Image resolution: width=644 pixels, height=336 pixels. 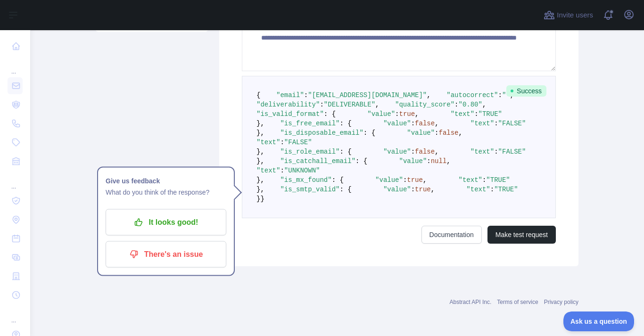 I want to click on span: "is_catchall_email", so click(x=318, y=161).